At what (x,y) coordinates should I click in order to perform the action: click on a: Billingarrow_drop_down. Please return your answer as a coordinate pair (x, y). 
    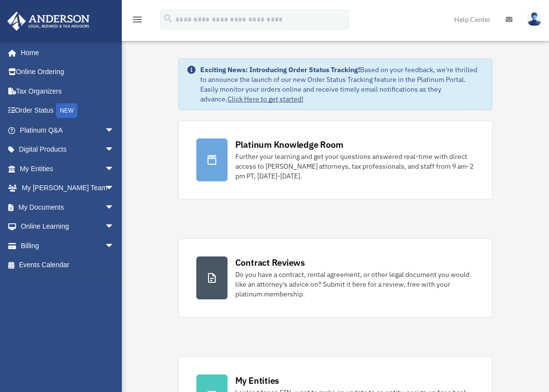
    Looking at the image, I should click on (68, 245).